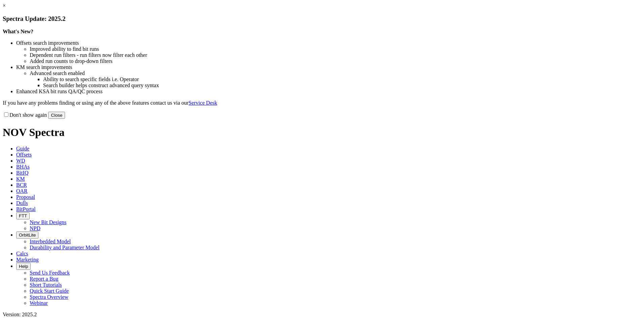 The width and height of the screenshot is (644, 321). I want to click on a: Webinar, so click(39, 303).